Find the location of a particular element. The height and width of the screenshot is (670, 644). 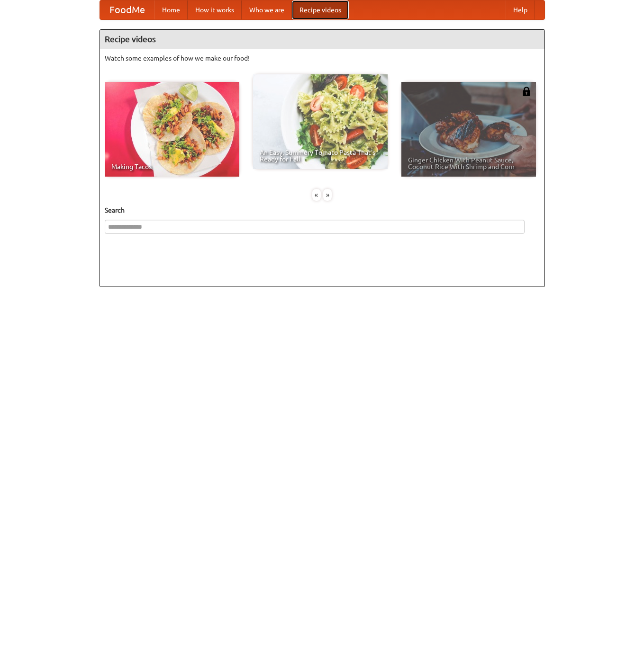

img: 483408.png is located at coordinates (526, 92).